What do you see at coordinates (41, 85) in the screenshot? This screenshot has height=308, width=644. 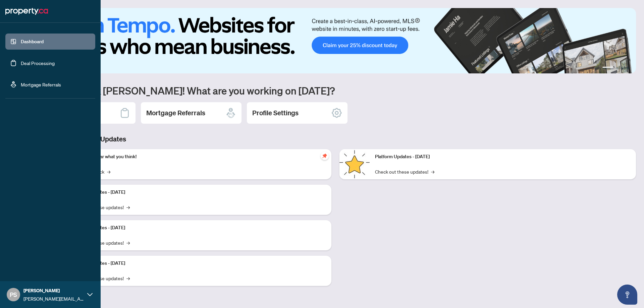 I see `a: Mortgage Referrals` at bounding box center [41, 85].